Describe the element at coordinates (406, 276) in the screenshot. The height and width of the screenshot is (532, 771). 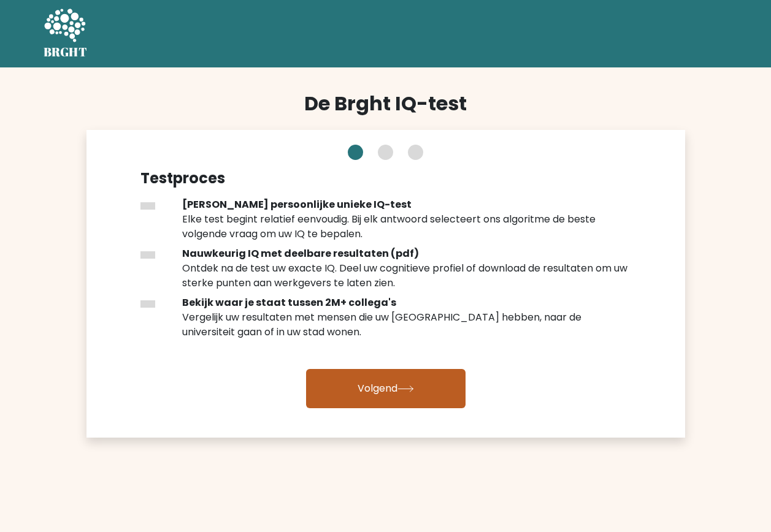
I see `div: Ontdek na de test uw exacte IQ. Deel uw cognitieve profiel of download de resultaten om uw sterke...` at that location.